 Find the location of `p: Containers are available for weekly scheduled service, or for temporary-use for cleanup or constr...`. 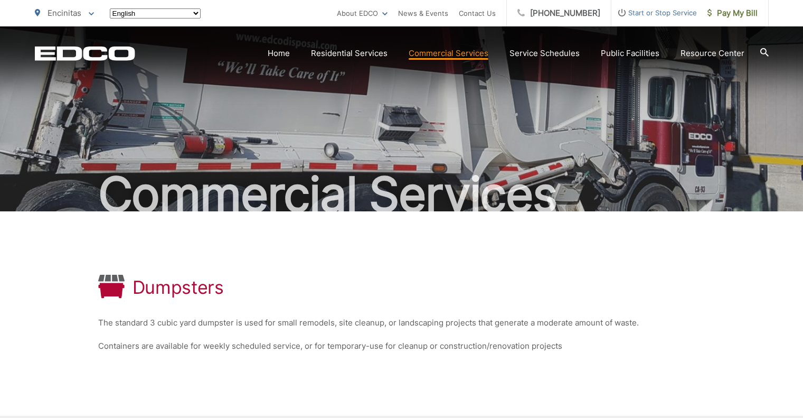

p: Containers are available for weekly scheduled service, or for temporary-use for cleanup or constr... is located at coordinates (402, 346).